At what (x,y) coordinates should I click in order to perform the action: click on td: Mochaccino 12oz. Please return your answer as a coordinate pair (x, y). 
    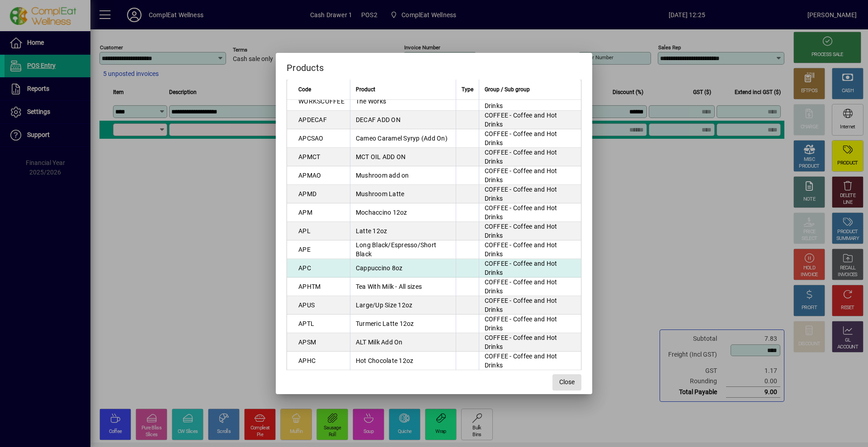
    Looking at the image, I should click on (403, 213).